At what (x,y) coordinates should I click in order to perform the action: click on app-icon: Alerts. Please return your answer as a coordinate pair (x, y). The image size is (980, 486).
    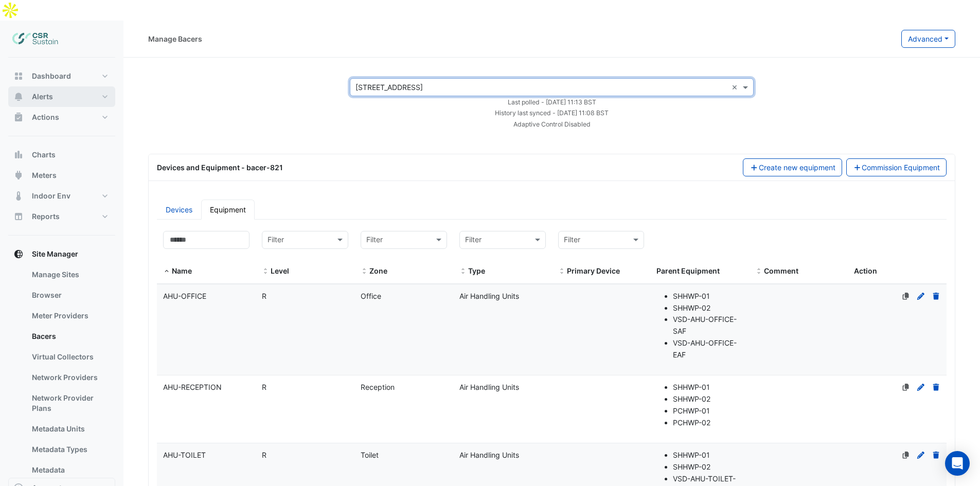
    Looking at the image, I should click on (18, 97).